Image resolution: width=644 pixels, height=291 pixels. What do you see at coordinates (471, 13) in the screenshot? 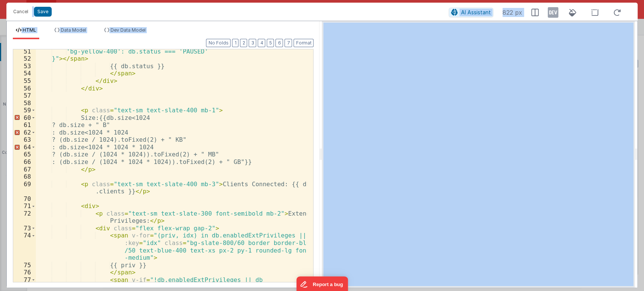
I see `button: AI Assistant` at bounding box center [471, 13].